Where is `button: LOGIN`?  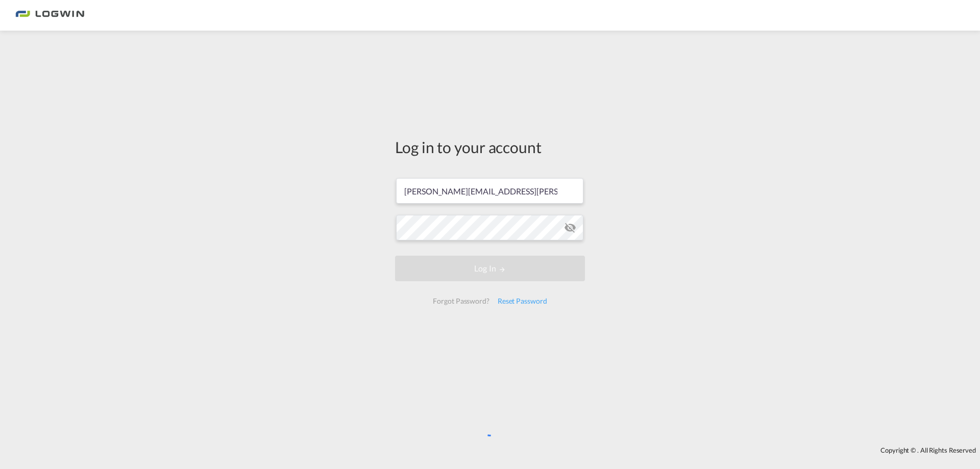 button: LOGIN is located at coordinates (490, 268).